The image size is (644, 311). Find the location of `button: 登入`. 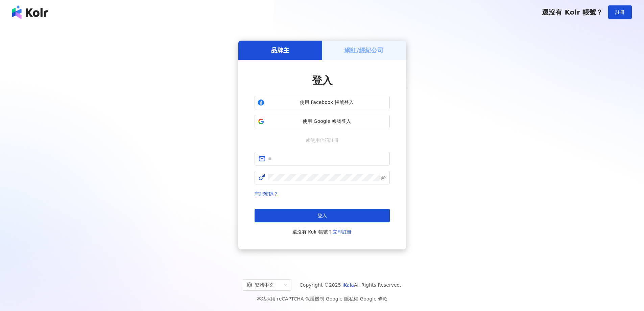

button: 登入 is located at coordinates (322, 216).